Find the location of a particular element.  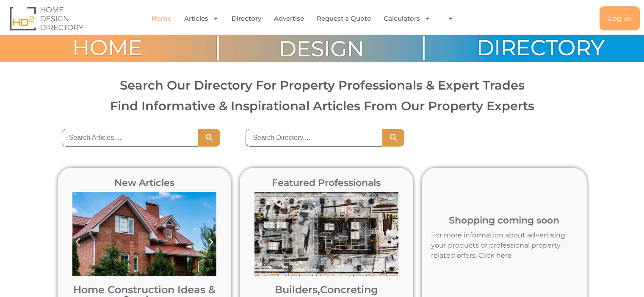

h2: Featured Professionals is located at coordinates (326, 184).